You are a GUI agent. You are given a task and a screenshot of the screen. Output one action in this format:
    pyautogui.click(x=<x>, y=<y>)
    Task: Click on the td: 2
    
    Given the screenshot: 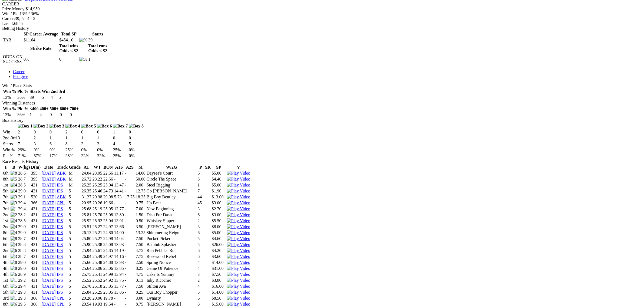 What is the action you would take?
    pyautogui.click(x=41, y=138)
    